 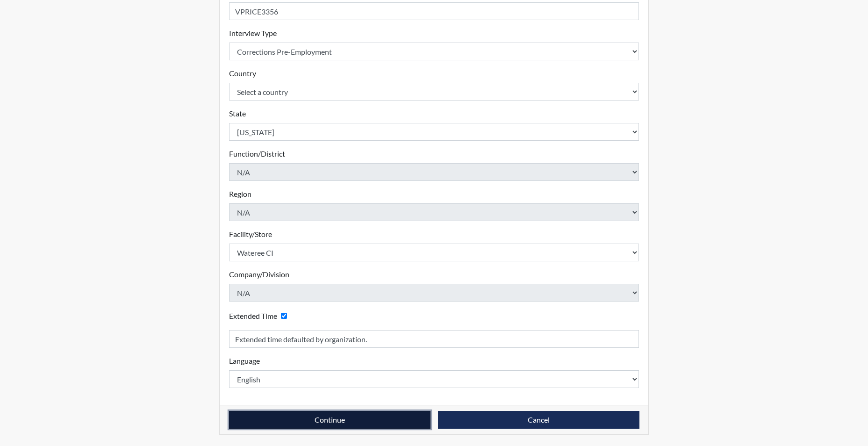 What do you see at coordinates (253, 316) in the screenshot?
I see `label: Extended Time` at bounding box center [253, 316].